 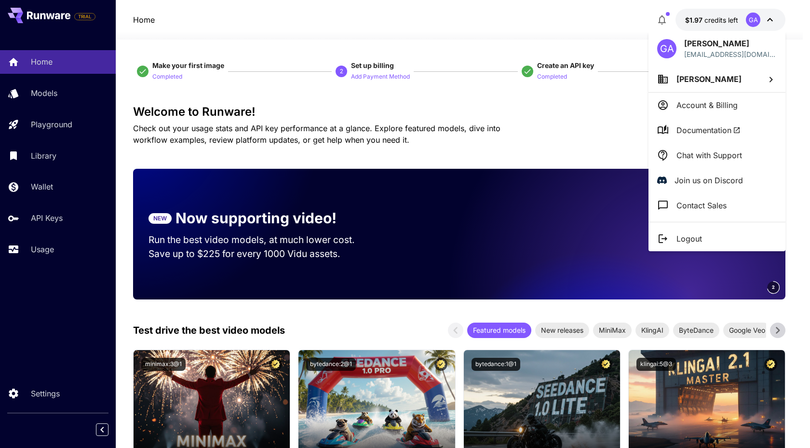 I want to click on p: Join us on Discord, so click(x=709, y=180).